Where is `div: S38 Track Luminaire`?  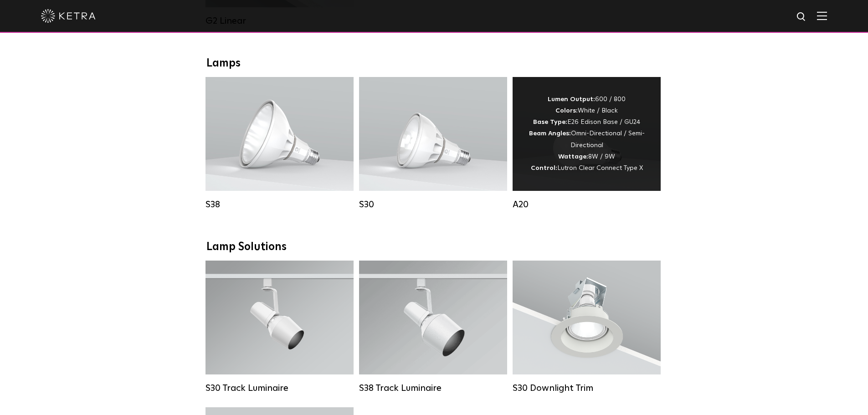 div: S38 Track Luminaire is located at coordinates (433, 388).